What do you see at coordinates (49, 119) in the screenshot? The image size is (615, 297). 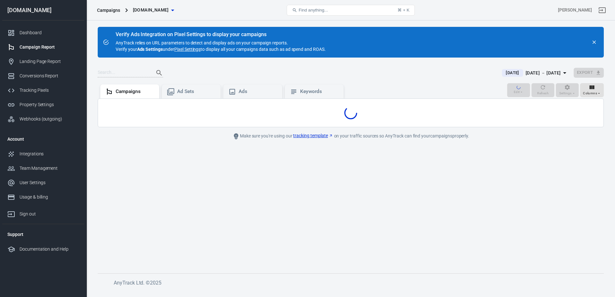 I see `div: Webhooks (outgoing)` at bounding box center [49, 119].